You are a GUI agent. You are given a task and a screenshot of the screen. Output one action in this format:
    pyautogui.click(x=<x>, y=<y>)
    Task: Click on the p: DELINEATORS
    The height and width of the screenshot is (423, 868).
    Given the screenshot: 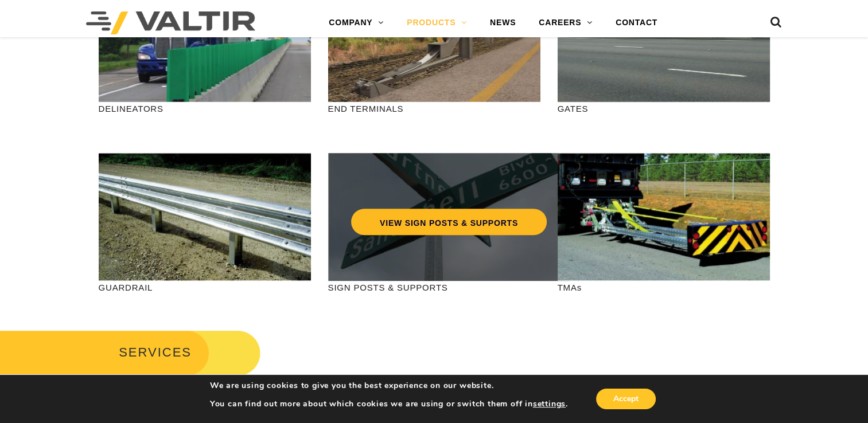 What is the action you would take?
    pyautogui.click(x=205, y=108)
    